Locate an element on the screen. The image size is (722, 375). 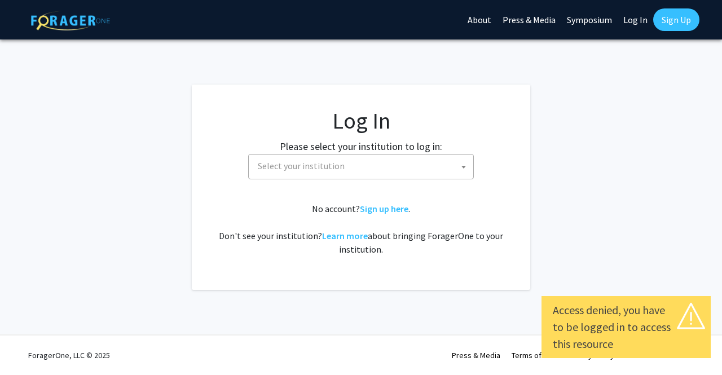
h1: Log In is located at coordinates (361, 121).